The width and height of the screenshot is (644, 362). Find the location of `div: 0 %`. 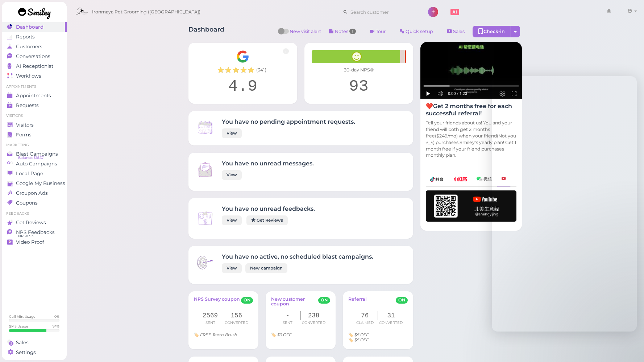

div: 0 % is located at coordinates (57, 316).